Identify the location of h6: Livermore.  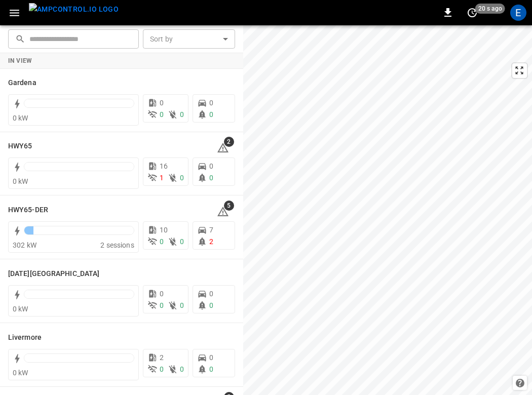
(25, 337).